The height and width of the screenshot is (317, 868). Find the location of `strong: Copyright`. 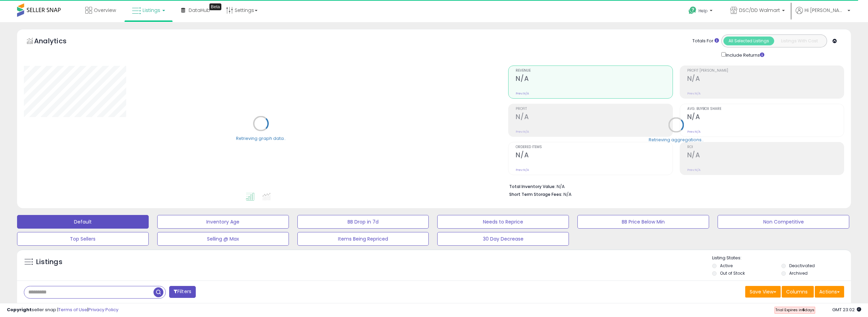

strong: Copyright is located at coordinates (19, 310).